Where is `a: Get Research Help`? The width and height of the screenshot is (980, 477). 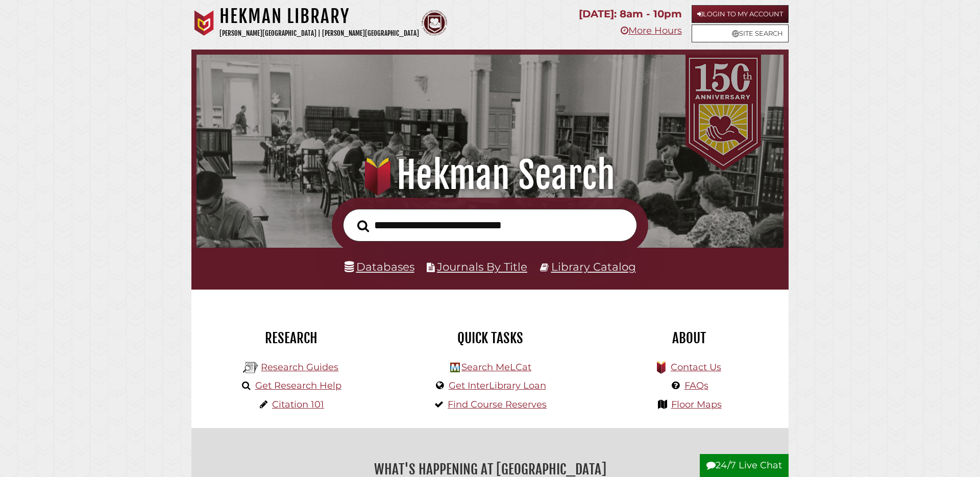 a: Get Research Help is located at coordinates (298, 386).